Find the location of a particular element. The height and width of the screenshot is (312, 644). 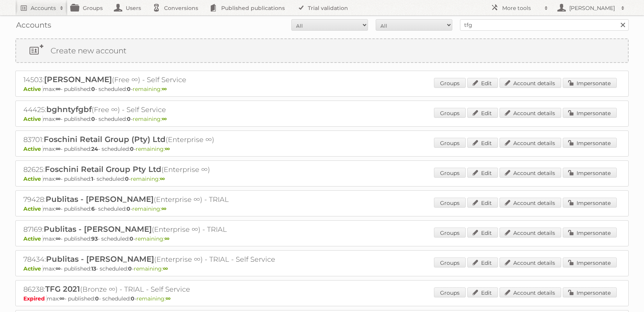

h2: 82625: (Enterprise ∞) is located at coordinates (158, 170).